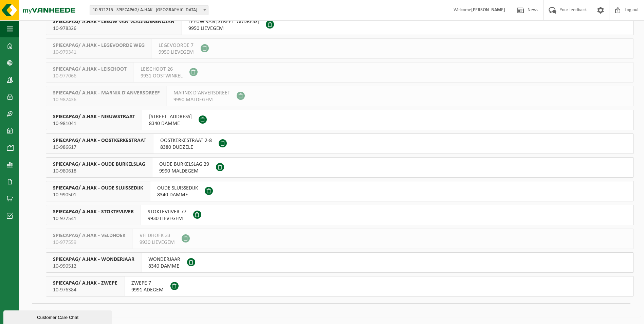  What do you see at coordinates (100, 147) in the screenshot?
I see `span: 10-986617` at bounding box center [100, 147].